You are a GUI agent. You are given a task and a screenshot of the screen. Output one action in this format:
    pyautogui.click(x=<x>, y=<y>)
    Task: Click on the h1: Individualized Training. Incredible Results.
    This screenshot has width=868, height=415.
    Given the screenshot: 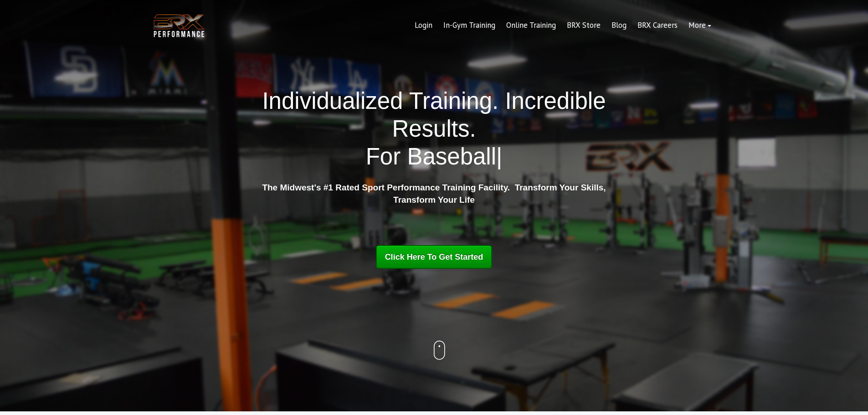 What is the action you would take?
    pyautogui.click(x=434, y=129)
    